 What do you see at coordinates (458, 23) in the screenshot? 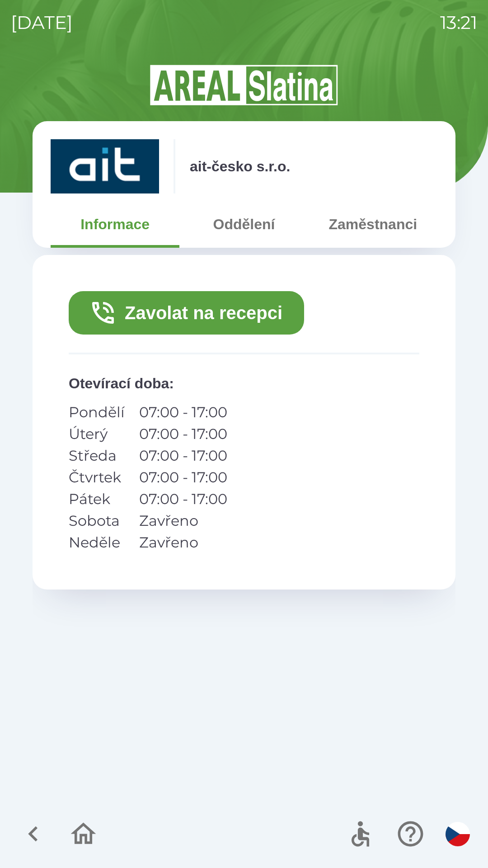
I see `p: 13:21` at bounding box center [458, 23].